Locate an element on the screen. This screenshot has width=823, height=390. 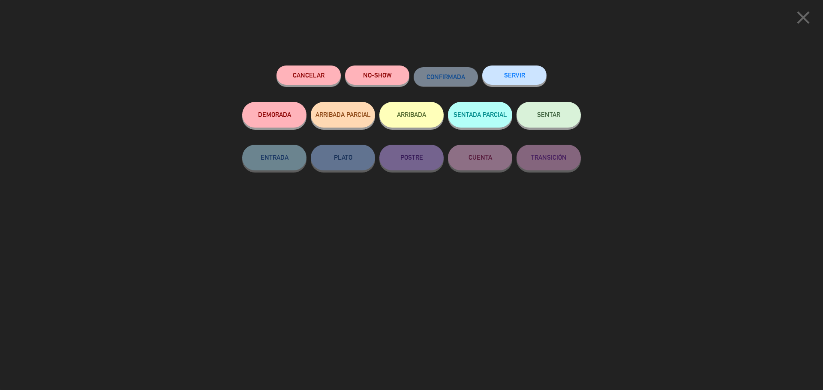
button: SENTADA PARCIAL is located at coordinates (480, 115).